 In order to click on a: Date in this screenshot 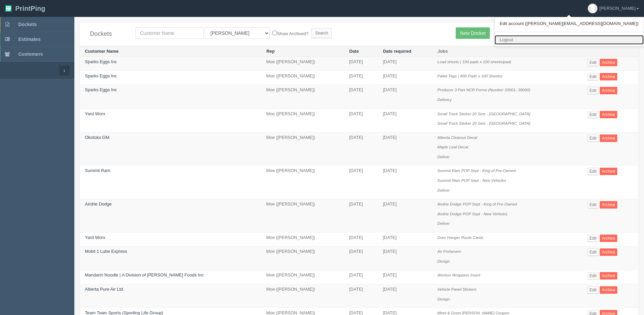, I will do `click(354, 51)`.